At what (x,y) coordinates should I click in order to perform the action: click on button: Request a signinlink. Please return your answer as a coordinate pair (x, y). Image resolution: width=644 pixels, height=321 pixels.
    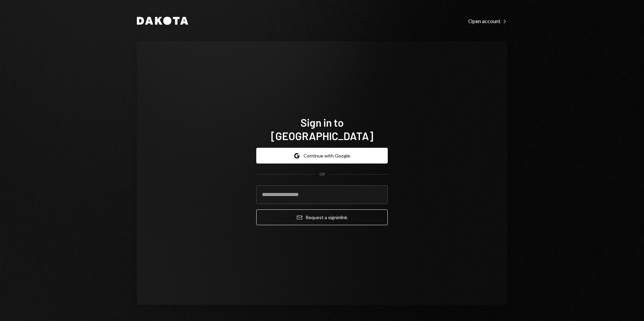
    Looking at the image, I should click on (322, 217).